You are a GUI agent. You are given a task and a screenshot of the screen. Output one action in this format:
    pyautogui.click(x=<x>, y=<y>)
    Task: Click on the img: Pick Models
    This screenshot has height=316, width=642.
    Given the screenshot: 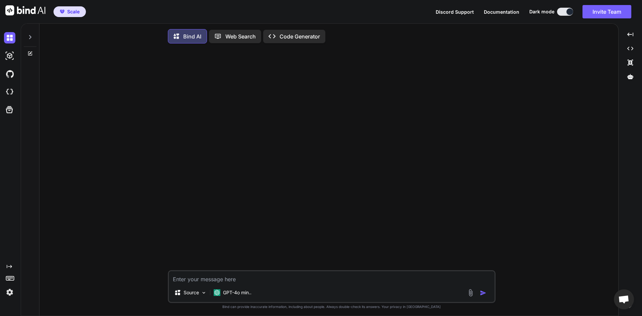 What is the action you would take?
    pyautogui.click(x=204, y=292)
    